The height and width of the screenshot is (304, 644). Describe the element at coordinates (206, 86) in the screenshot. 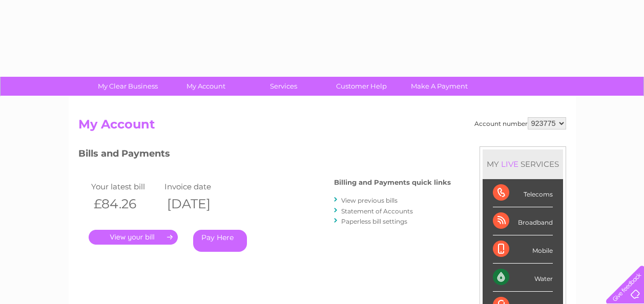

I see `a: My Account` at that location.